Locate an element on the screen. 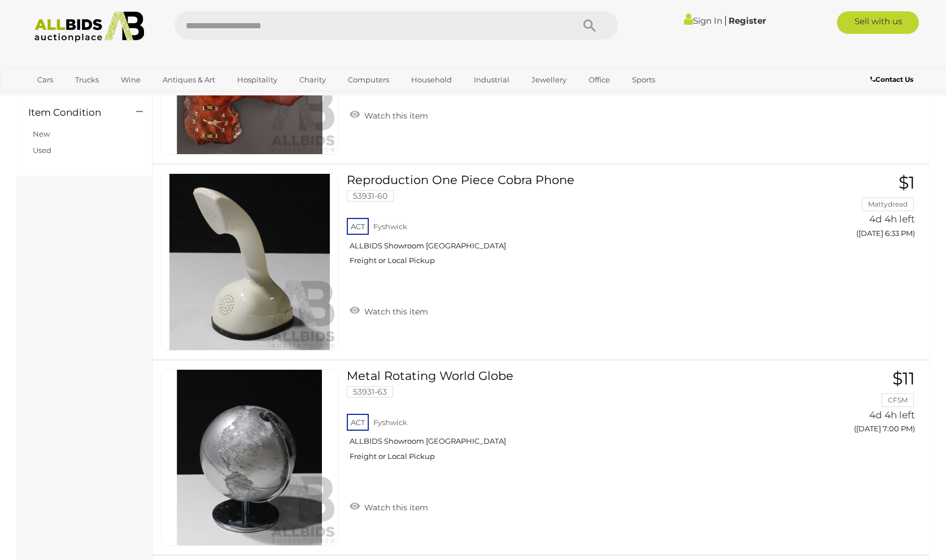 This screenshot has width=946, height=560. a: Antiques & Art is located at coordinates (189, 80).